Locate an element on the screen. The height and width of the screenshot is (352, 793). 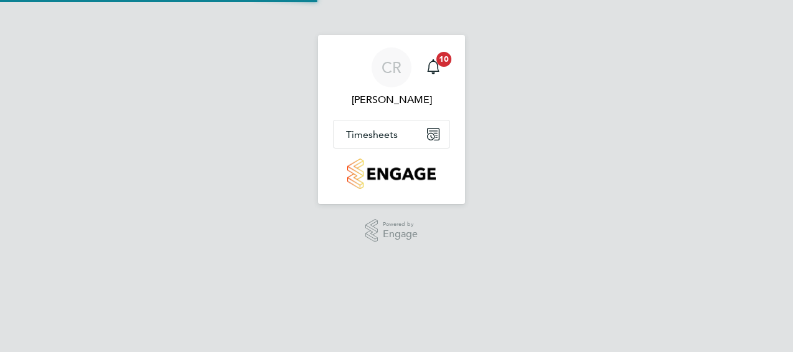
a: 10 is located at coordinates (433, 67).